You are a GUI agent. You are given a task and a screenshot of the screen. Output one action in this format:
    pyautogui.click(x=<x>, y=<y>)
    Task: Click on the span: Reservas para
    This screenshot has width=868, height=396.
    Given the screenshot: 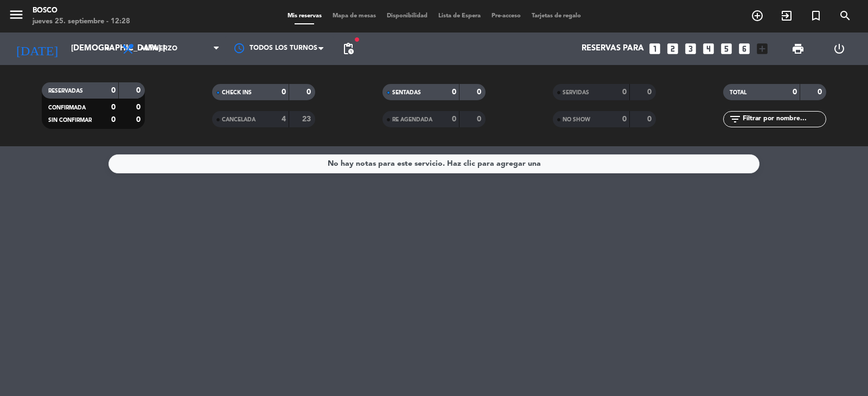 What is the action you would take?
    pyautogui.click(x=612, y=49)
    